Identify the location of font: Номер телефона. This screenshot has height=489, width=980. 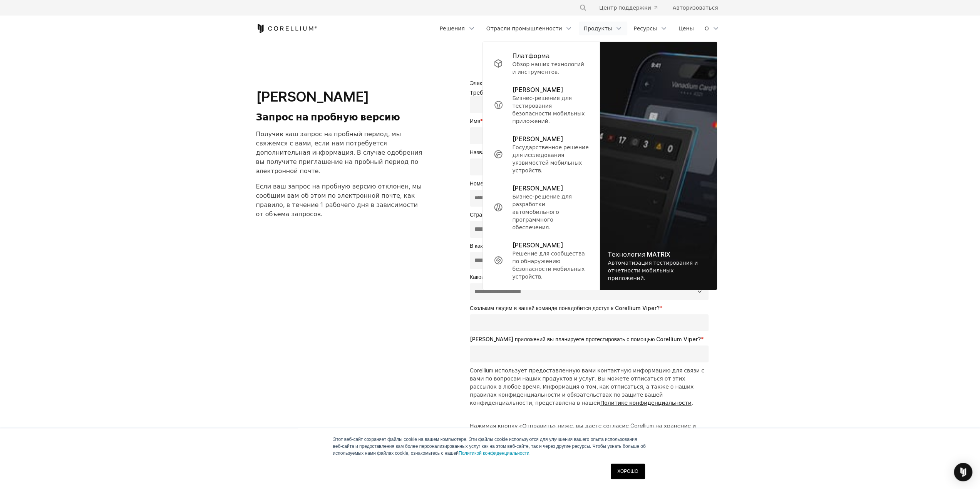
(491, 183).